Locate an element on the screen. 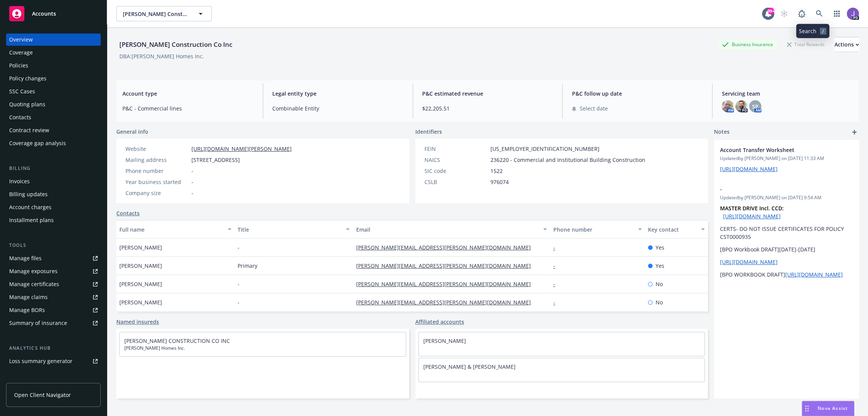 The height and width of the screenshot is (416, 868). div: Policy changes is located at coordinates (28, 78).